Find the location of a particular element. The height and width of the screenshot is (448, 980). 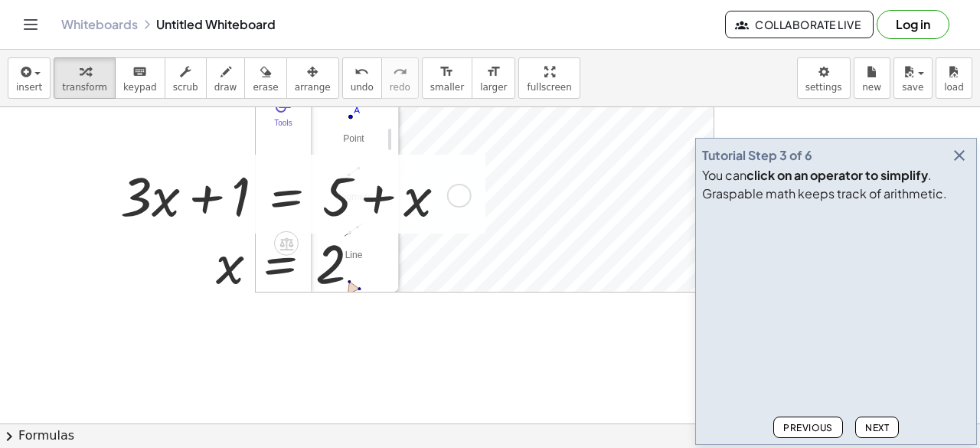

div: You can . Graspable math keeps track of arithmetic. is located at coordinates (836, 185).